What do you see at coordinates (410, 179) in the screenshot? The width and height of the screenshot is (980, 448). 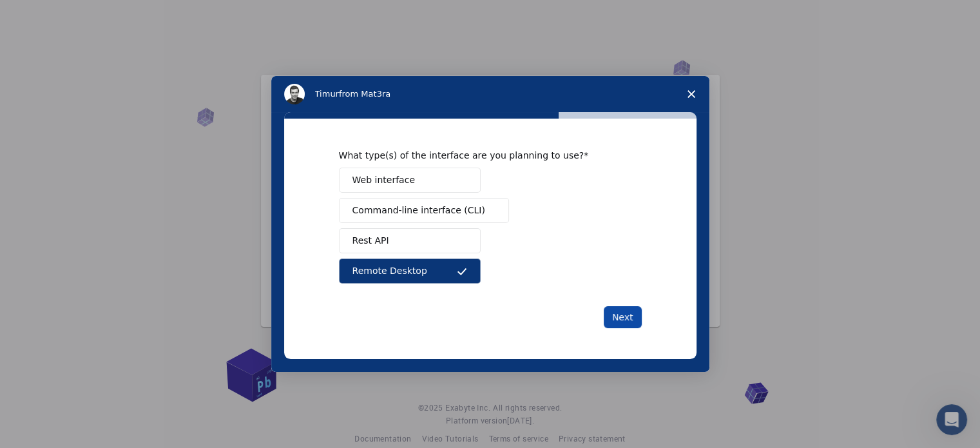 I see `button: Web interface` at bounding box center [410, 179].